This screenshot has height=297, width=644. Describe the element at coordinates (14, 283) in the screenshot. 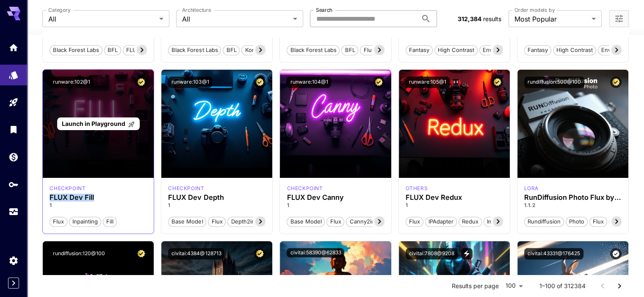

I see `div: Expand sidebar` at that location.